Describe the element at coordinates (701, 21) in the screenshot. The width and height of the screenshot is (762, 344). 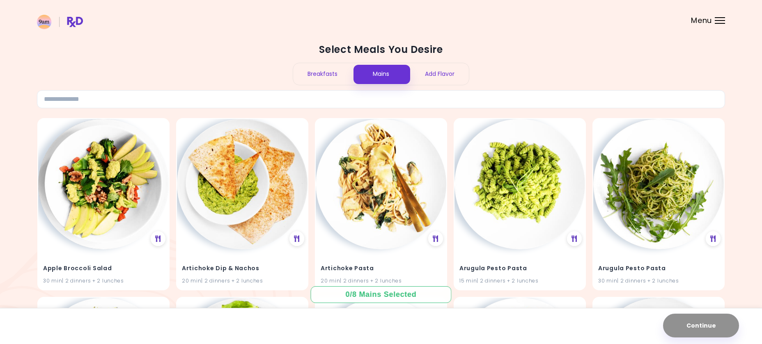
I see `span: Menu` at that location.